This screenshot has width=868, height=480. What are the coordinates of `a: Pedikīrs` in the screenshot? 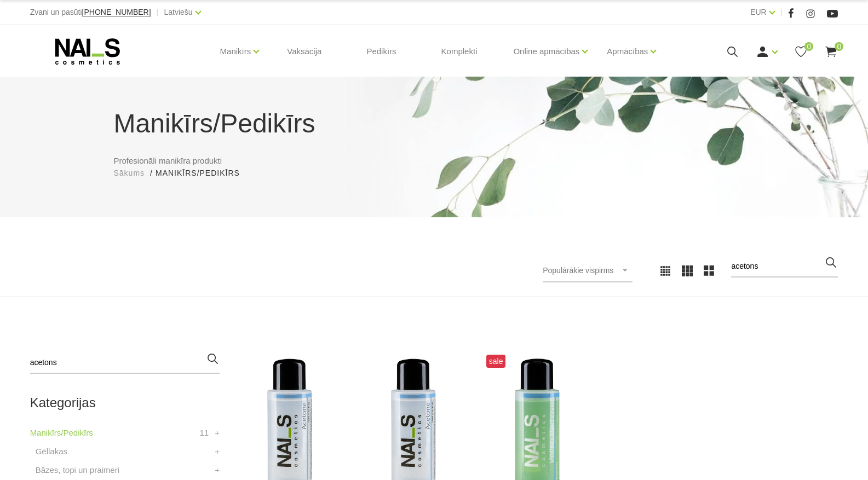 It's located at (381, 51).